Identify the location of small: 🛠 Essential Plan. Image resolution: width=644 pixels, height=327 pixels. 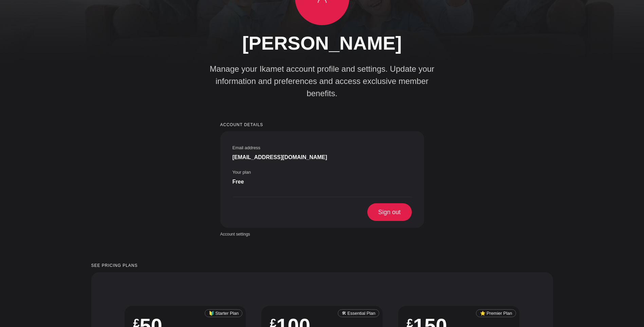
(359, 313).